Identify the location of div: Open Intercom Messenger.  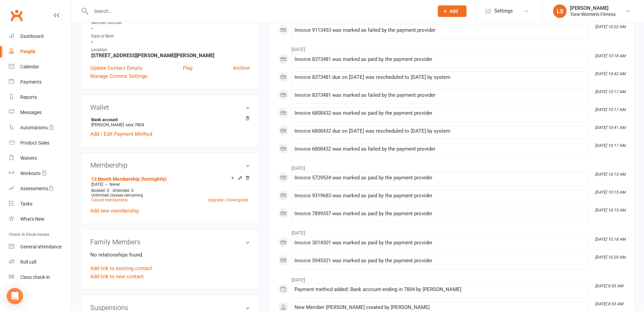
(15, 296).